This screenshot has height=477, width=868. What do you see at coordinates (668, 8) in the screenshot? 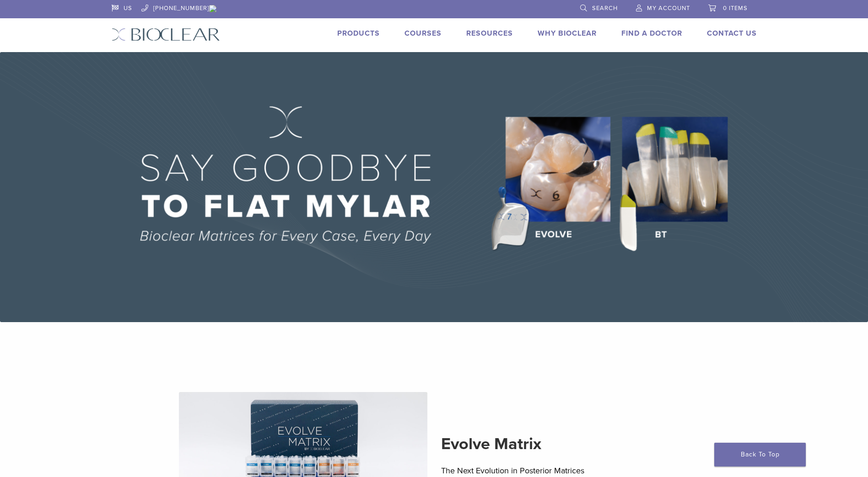
I see `span: My Account` at bounding box center [668, 8].